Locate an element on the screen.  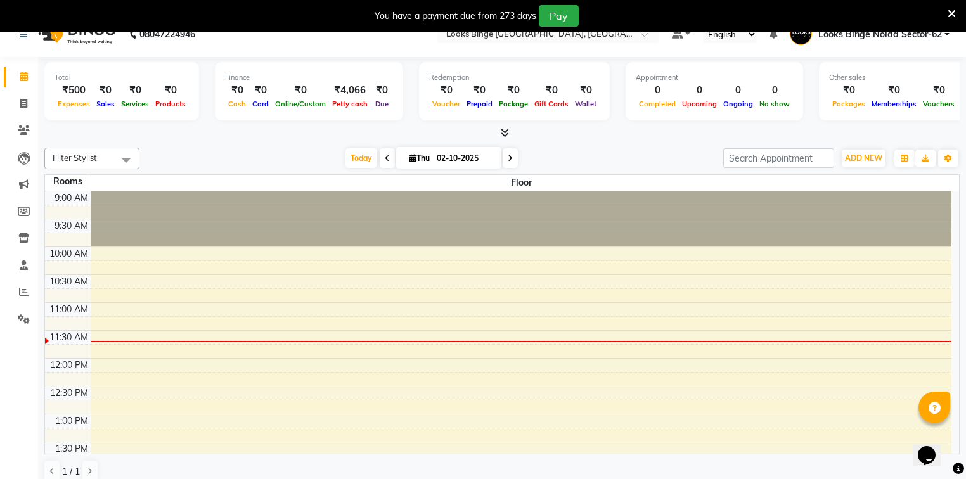
div: 12:00 PM is located at coordinates (69, 365).